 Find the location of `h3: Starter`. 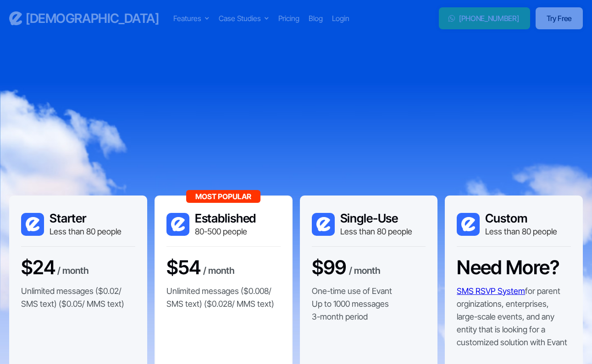

h3: Starter is located at coordinates (86, 219).